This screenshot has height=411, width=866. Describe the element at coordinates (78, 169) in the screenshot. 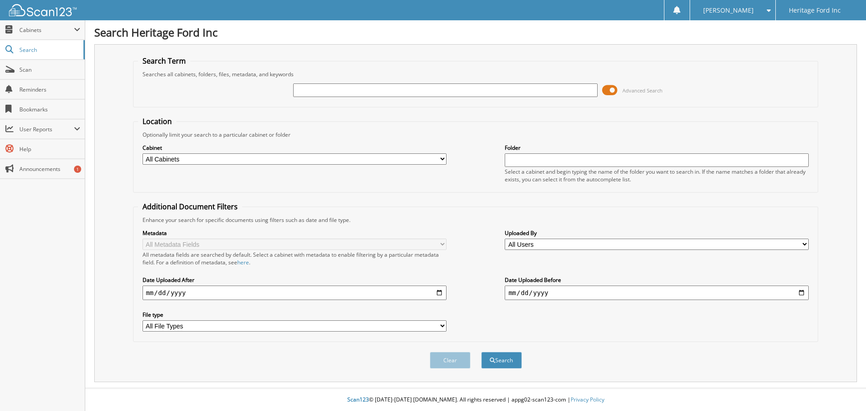

I see `div: 1` at that location.